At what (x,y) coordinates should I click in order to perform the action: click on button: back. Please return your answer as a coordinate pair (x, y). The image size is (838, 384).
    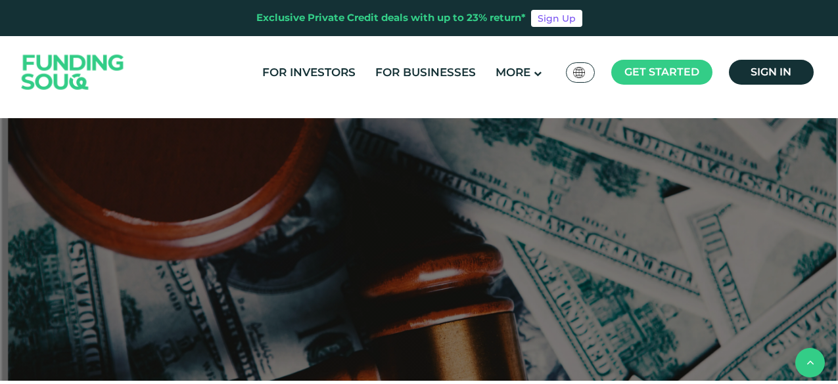
    Looking at the image, I should click on (809, 363).